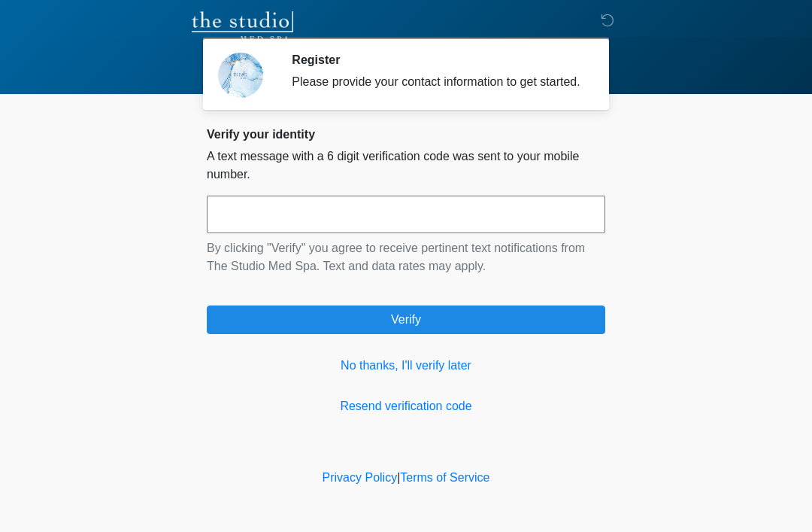 The height and width of the screenshot is (532, 812). What do you see at coordinates (241, 76) in the screenshot?
I see `img: Agent Avatar` at bounding box center [241, 76].